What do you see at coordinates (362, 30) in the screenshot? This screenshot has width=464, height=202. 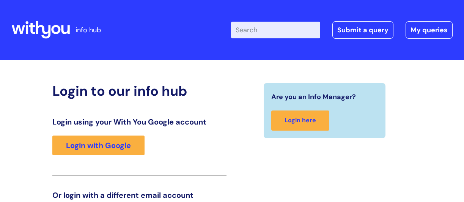 I see `a: Submit a query` at bounding box center [362, 30].